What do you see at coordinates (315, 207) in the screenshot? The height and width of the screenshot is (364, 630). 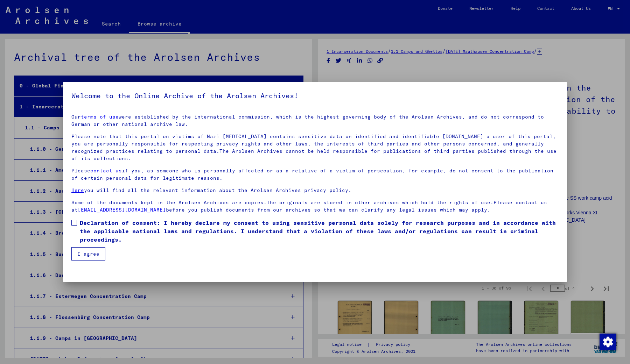 I see `p: Some of the documents kept in the Arolsen Archives are copies.The originals are stored in other a...` at bounding box center [315, 207].